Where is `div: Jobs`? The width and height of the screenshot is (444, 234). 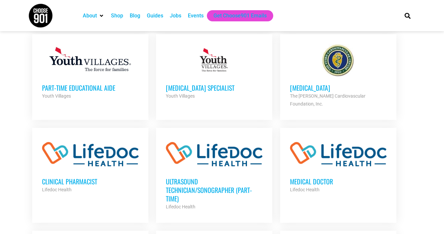 div: Jobs is located at coordinates (175, 16).